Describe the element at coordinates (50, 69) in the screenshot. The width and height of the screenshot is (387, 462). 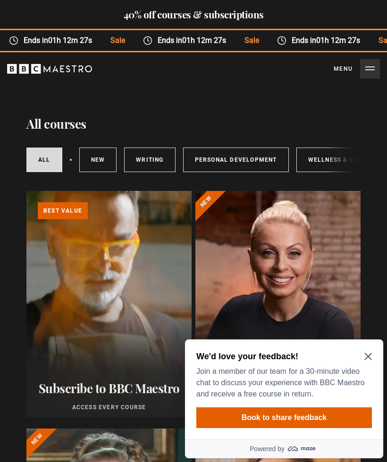
I see `svg: BBC Maestro` at that location.